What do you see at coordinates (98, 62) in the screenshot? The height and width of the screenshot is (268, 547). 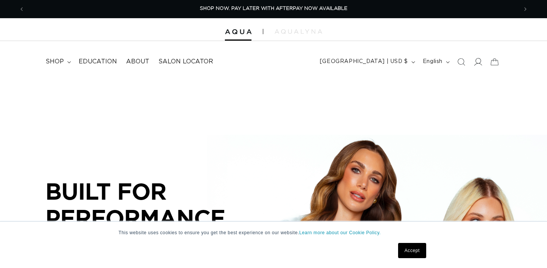 I see `a: Education` at bounding box center [98, 62].